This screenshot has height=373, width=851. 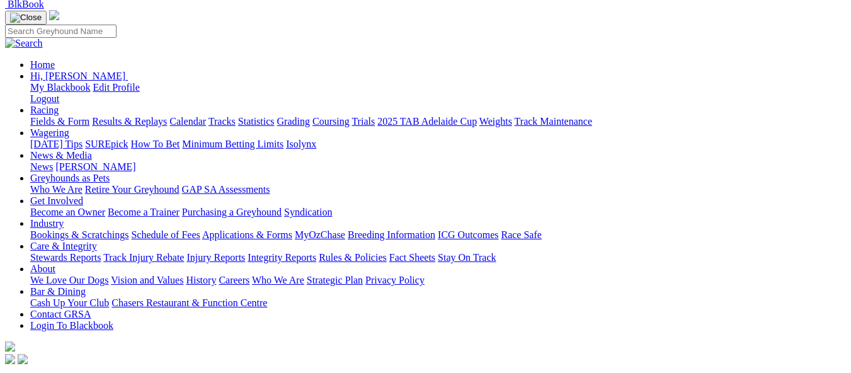 I want to click on a: SUREpick, so click(x=106, y=144).